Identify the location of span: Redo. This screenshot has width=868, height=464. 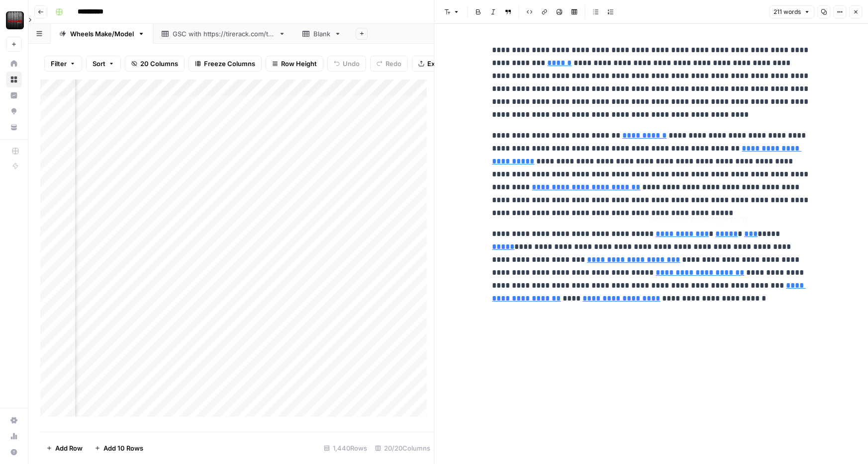
(393, 64).